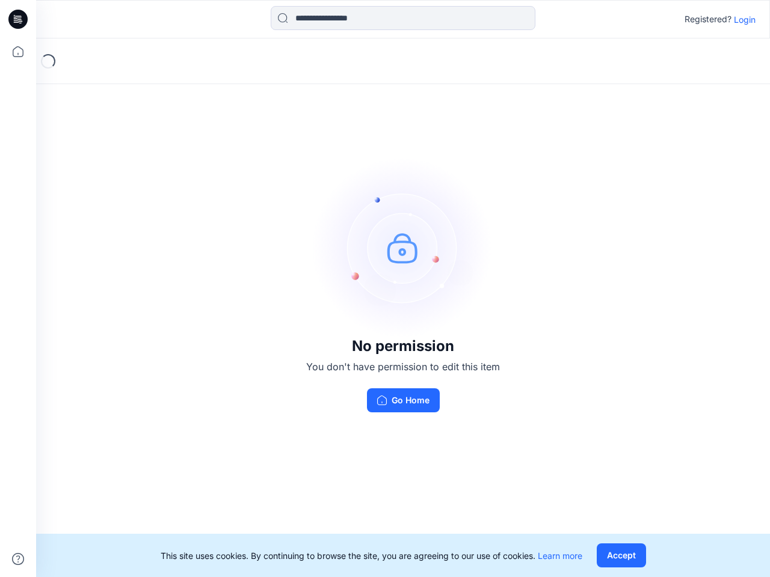 This screenshot has width=770, height=577. Describe the element at coordinates (560, 556) in the screenshot. I see `a: Learn more` at that location.